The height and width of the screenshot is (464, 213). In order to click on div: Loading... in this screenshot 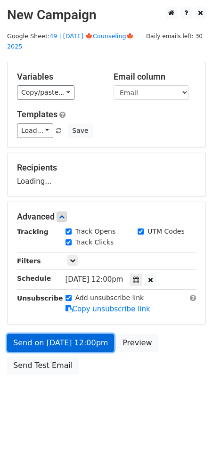, I will do `click(107, 175)`.